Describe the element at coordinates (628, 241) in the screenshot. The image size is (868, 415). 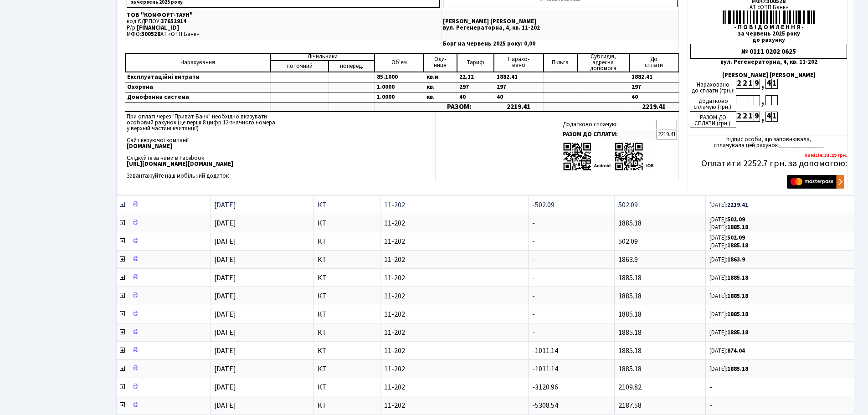
I see `span: 502.09` at that location.